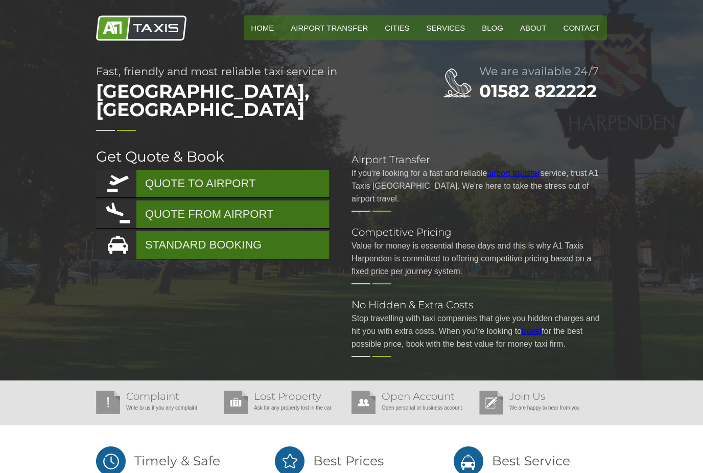 The image size is (703, 473). Describe the element at coordinates (479, 305) in the screenshot. I see `h2: No Hidden & Extra Costs` at that location.